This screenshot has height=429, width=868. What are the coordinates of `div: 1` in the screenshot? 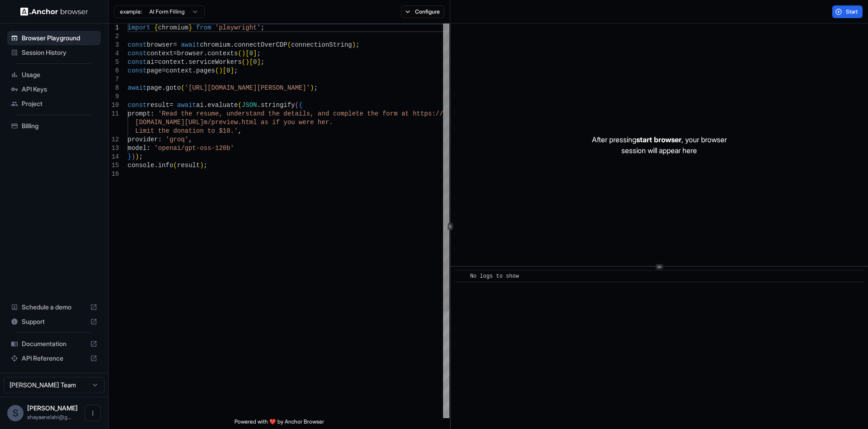 It's located at (114, 27).